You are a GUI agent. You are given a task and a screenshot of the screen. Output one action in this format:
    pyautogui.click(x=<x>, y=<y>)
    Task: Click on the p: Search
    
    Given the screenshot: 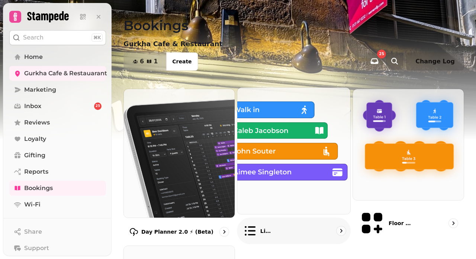 What is the action you would take?
    pyautogui.click(x=33, y=38)
    